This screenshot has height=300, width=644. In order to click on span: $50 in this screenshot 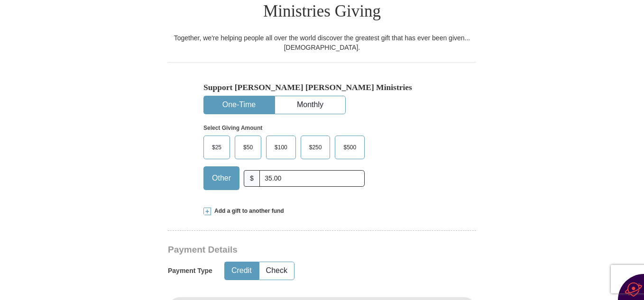, I will do `click(248, 148)`.